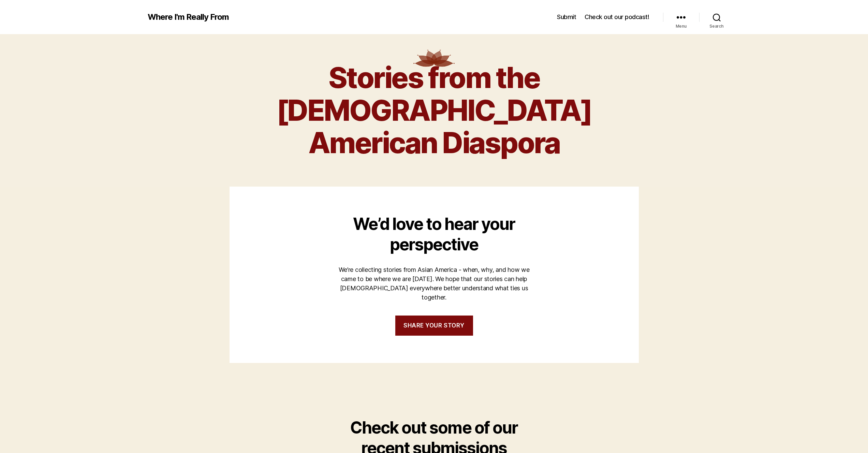 The width and height of the screenshot is (868, 453). Describe the element at coordinates (716, 17) in the screenshot. I see `button: Search` at that location.